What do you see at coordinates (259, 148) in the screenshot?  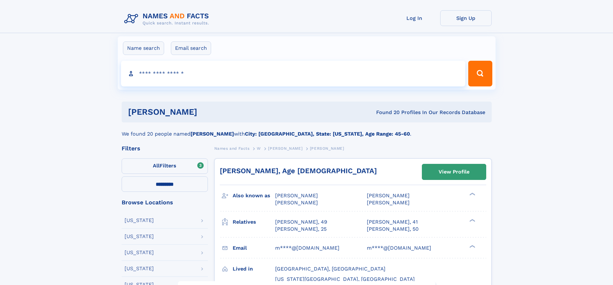 I see `a: W` at bounding box center [259, 148].